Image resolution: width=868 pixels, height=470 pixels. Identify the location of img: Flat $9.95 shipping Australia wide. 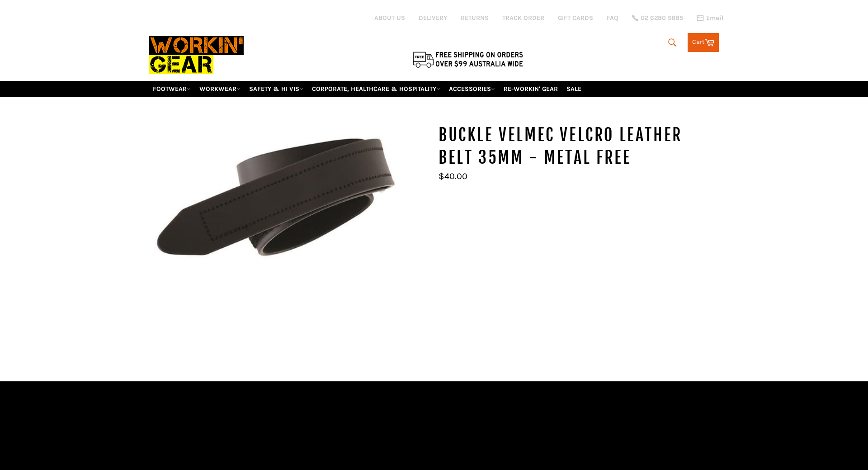
(468, 60).